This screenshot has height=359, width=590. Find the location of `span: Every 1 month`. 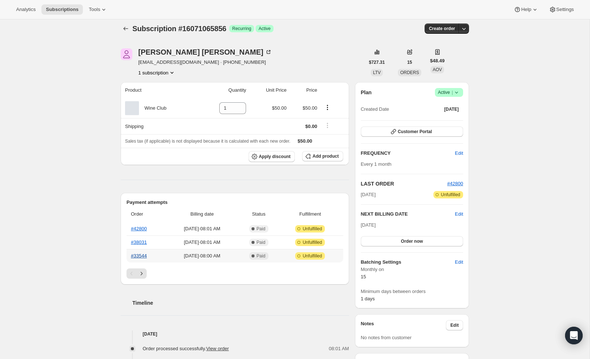

span: Every 1 month is located at coordinates (376, 164).